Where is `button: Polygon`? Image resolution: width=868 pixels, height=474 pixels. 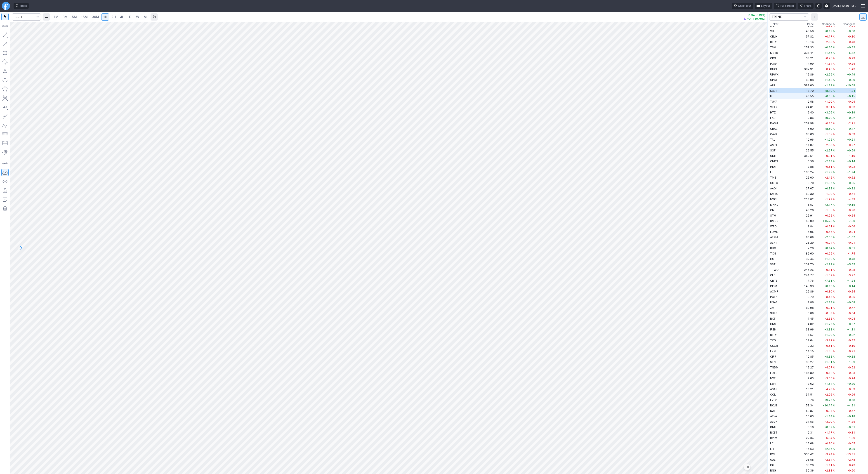 button: Polygon is located at coordinates (5, 89).